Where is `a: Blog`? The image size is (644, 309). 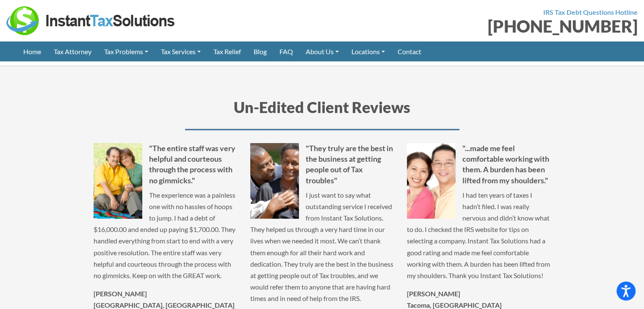 a: Blog is located at coordinates (260, 51).